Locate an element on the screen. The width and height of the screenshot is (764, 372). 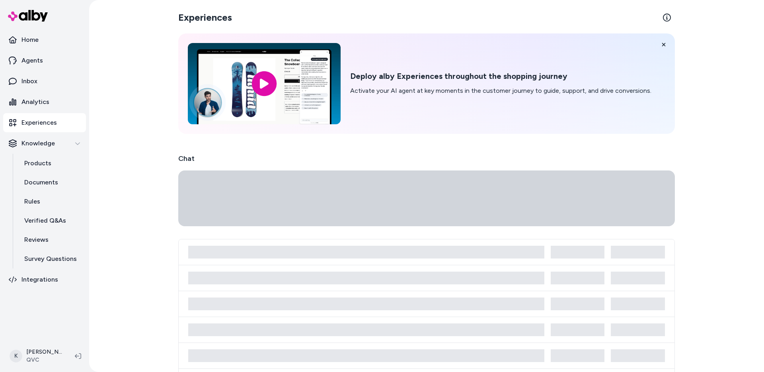
a: Documents is located at coordinates (51, 182).